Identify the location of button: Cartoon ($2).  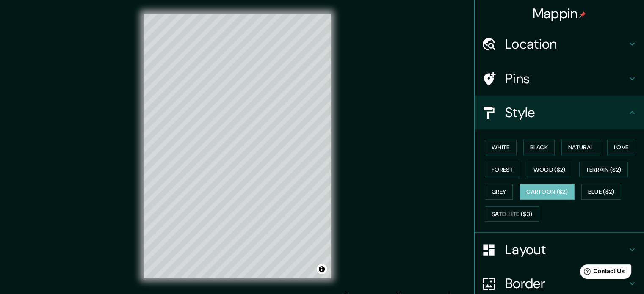
(547, 191).